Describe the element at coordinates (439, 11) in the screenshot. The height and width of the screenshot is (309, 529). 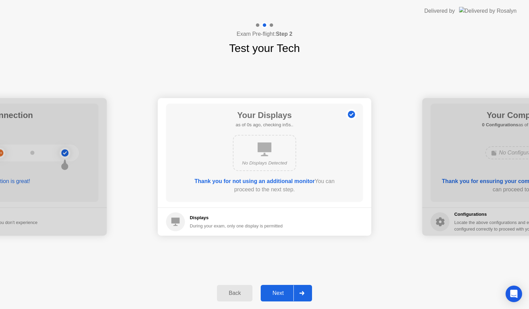
I see `div: Delivered by` at that location.